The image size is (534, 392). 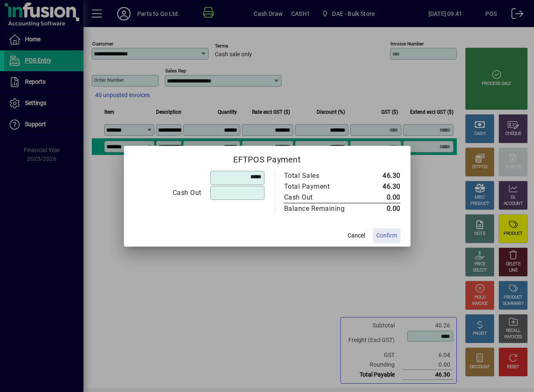 I want to click on button: Cancel, so click(x=356, y=236).